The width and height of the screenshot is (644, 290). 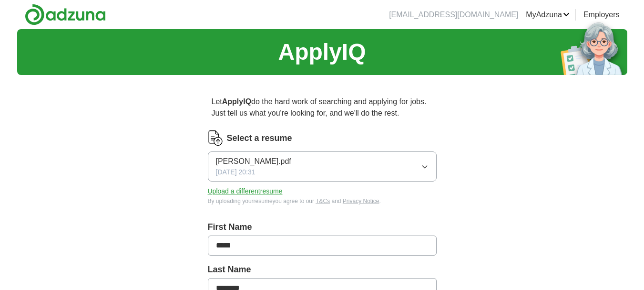 What do you see at coordinates (322, 227) in the screenshot?
I see `label: First Name` at bounding box center [322, 227].